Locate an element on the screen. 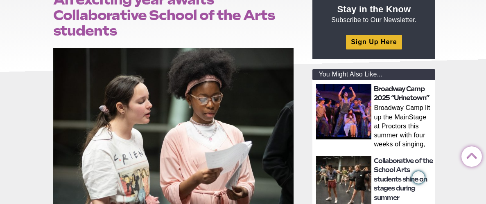 The width and height of the screenshot is (486, 204). a: Sign Up Here is located at coordinates (374, 42).